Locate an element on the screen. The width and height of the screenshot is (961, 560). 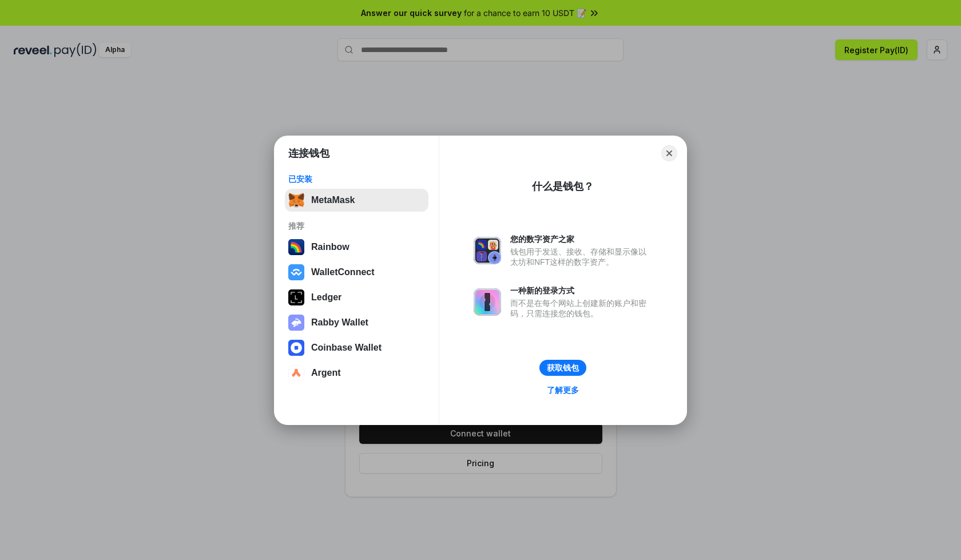
div: Rainbow is located at coordinates (330, 247).